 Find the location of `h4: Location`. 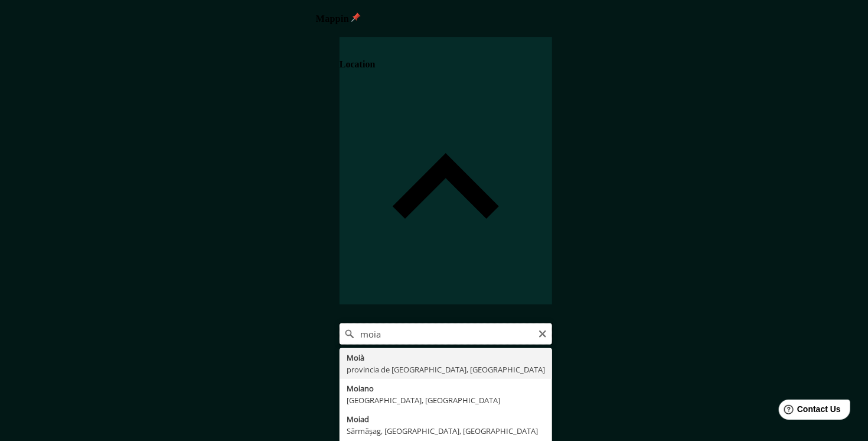

h4: Location is located at coordinates (357, 64).